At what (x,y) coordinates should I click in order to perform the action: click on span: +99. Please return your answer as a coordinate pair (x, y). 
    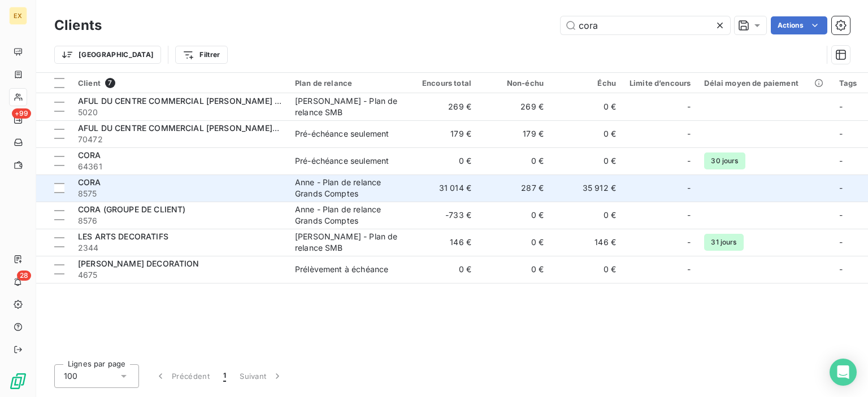
    Looking at the image, I should click on (22, 114).